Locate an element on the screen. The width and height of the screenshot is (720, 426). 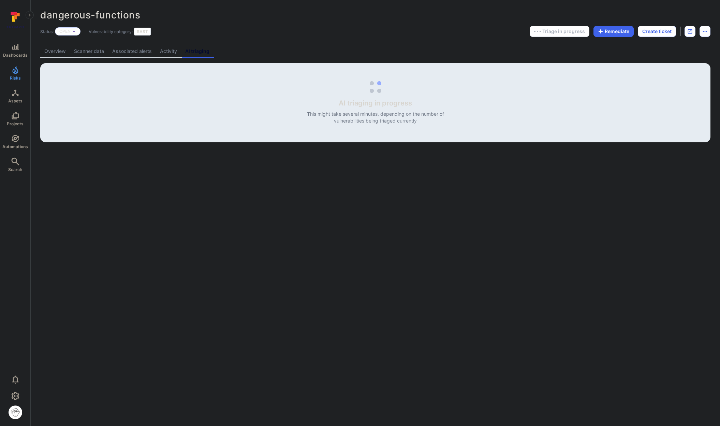
span: Dashboards is located at coordinates (15, 55).